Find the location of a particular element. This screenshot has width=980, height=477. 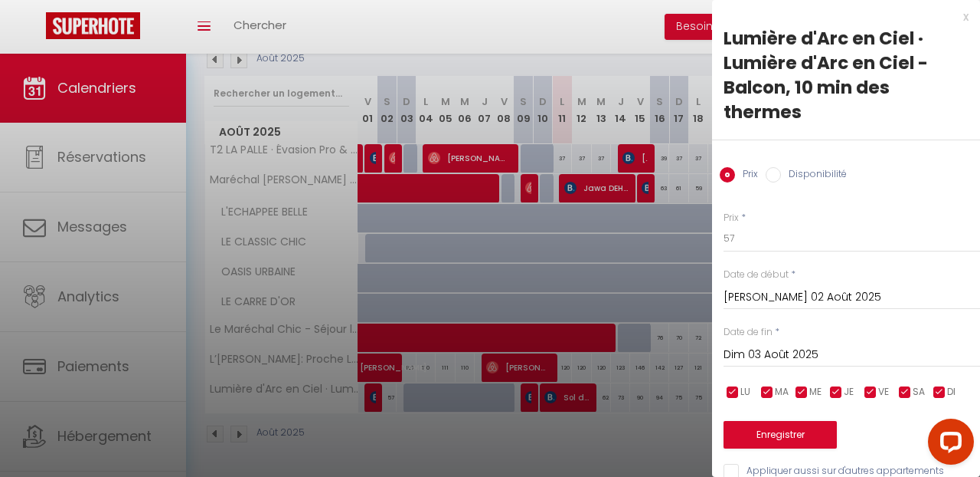

button: Enregistrer is located at coordinates (780, 434).